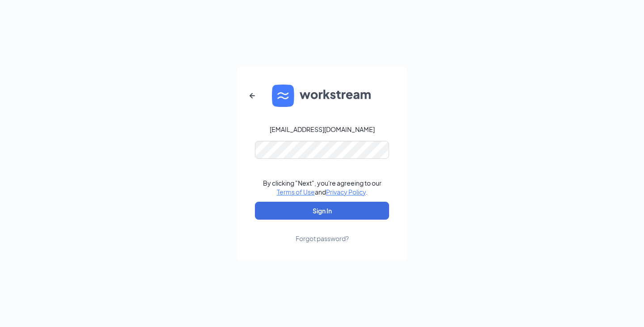 This screenshot has width=644, height=327. Describe the element at coordinates (322, 211) in the screenshot. I see `button: Sign In` at that location.